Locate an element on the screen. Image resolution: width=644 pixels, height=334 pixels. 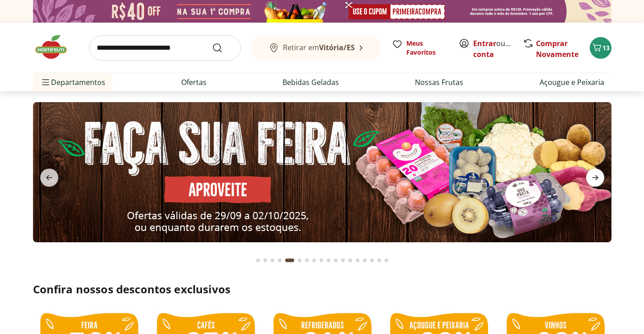
button: Go to page 2 from fs-carousel is located at coordinates (265, 261).